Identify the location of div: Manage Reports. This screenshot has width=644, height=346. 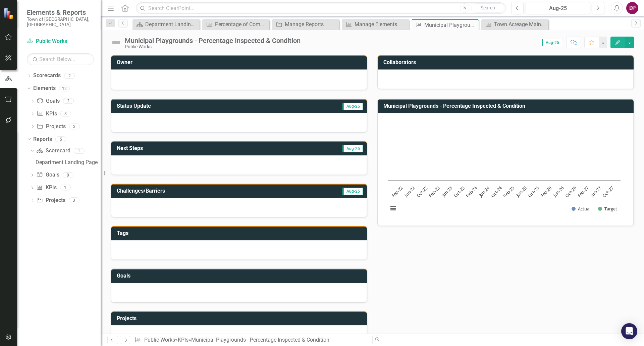
(311, 25).